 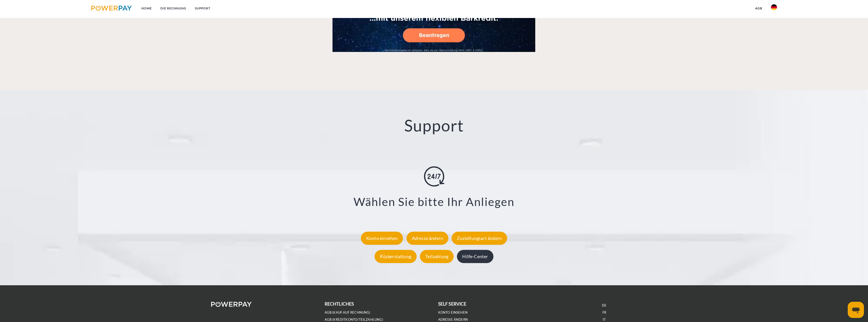 I want to click on h3: Wählen Sie bitte Ihr Anliegen, so click(x=434, y=202).